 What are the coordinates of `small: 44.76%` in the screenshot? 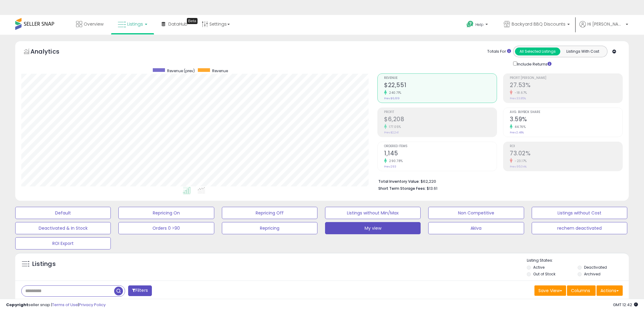 It's located at (519, 127).